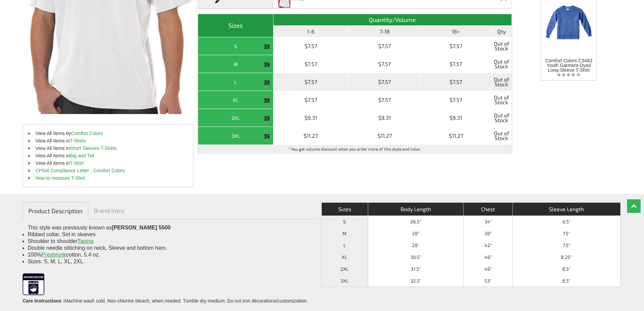  What do you see at coordinates (169, 244) in the screenshot?
I see `div: This style was previously known as` at bounding box center [169, 244].